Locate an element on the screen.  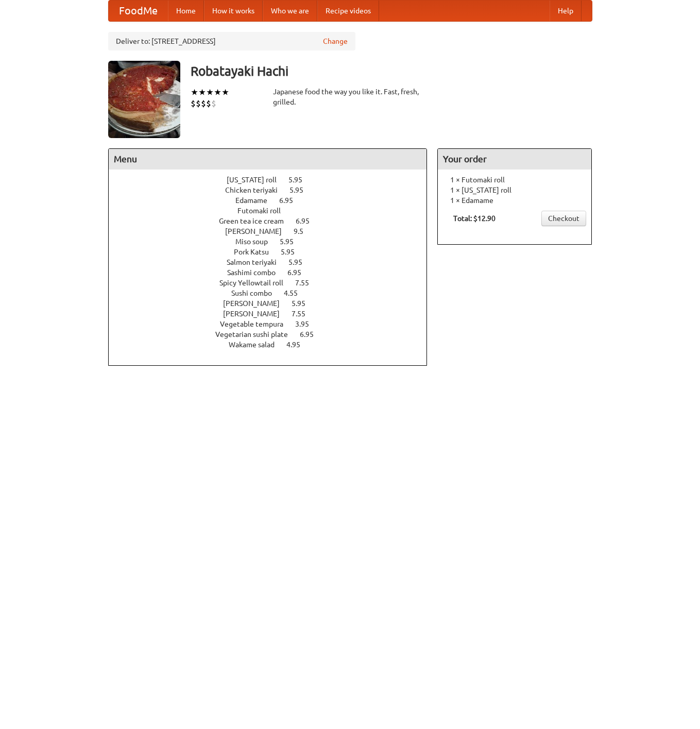
span: Wakame salad is located at coordinates (257, 345).